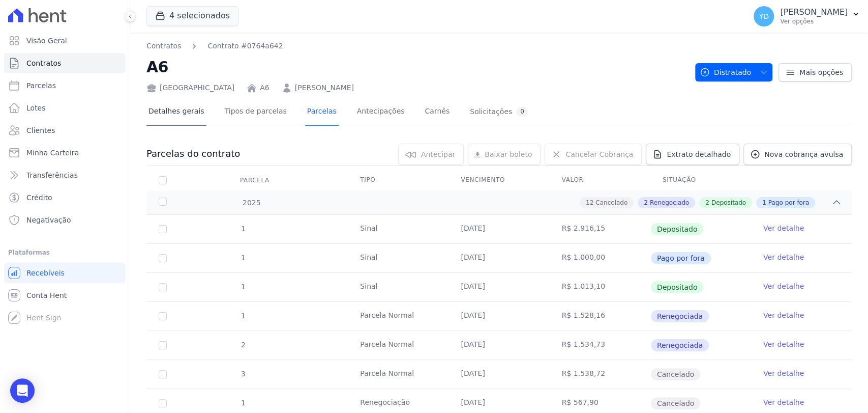 This screenshot has height=413, width=868. I want to click on span: Clientes, so click(41, 130).